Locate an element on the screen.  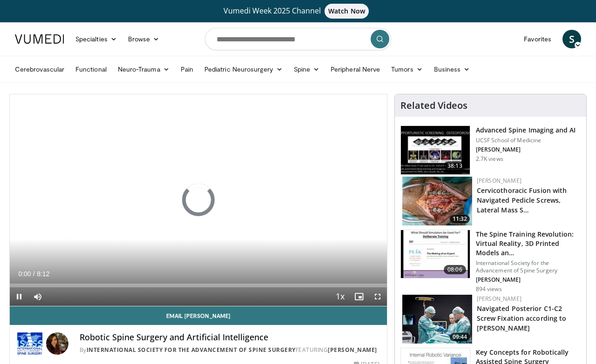
button: Enable picture-in-picture mode is located at coordinates (359, 297).